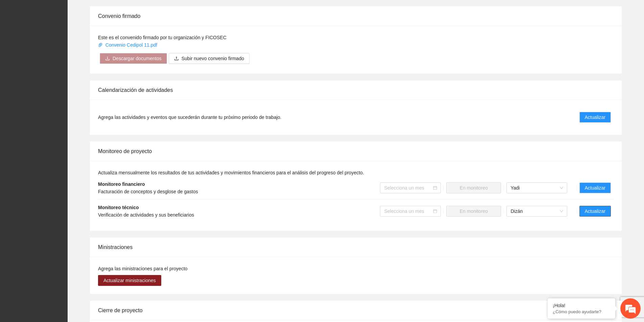 This screenshot has width=644, height=322. I want to click on div: Chatee con nosotros ahora, so click(74, 39).